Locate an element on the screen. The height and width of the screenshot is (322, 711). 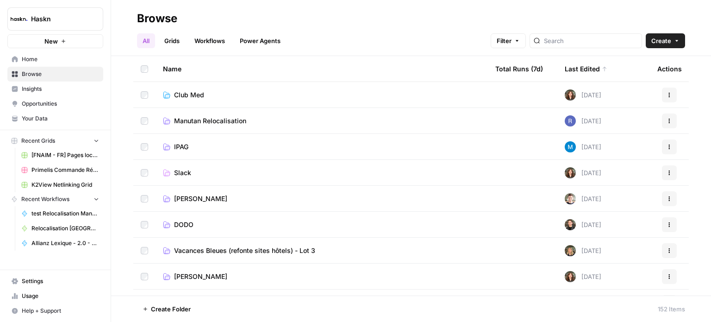
img: Haskn Logo is located at coordinates (19, 19).